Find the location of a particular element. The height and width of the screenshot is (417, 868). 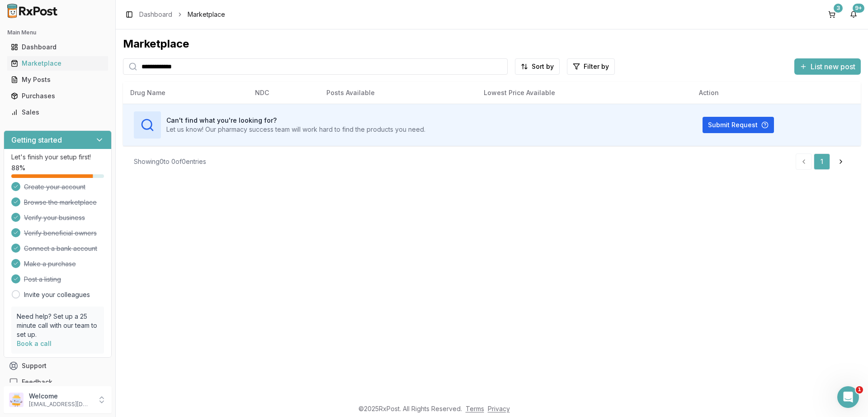

th: NDC is located at coordinates (284, 92).